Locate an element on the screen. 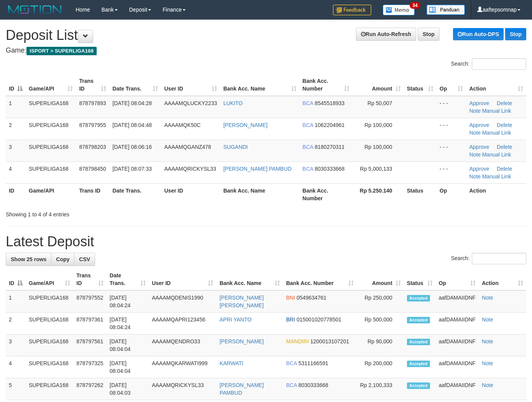 Image resolution: width=532 pixels, height=402 pixels. td: 878797325 is located at coordinates (90, 367).